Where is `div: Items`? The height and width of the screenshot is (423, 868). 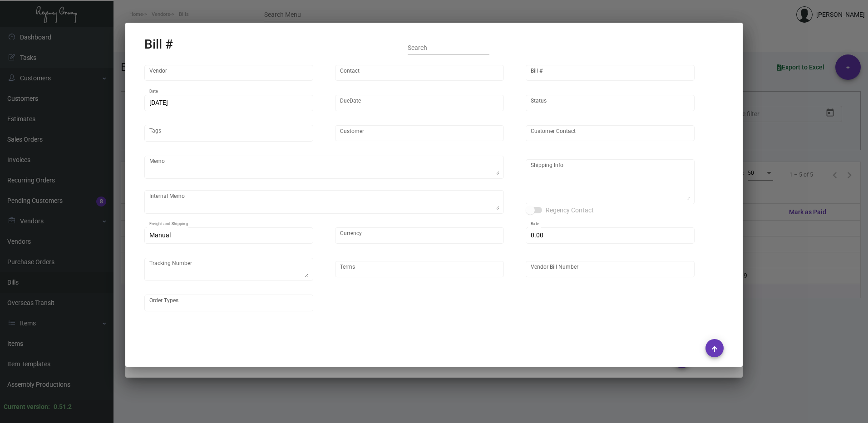 div: Items is located at coordinates (160, 337).